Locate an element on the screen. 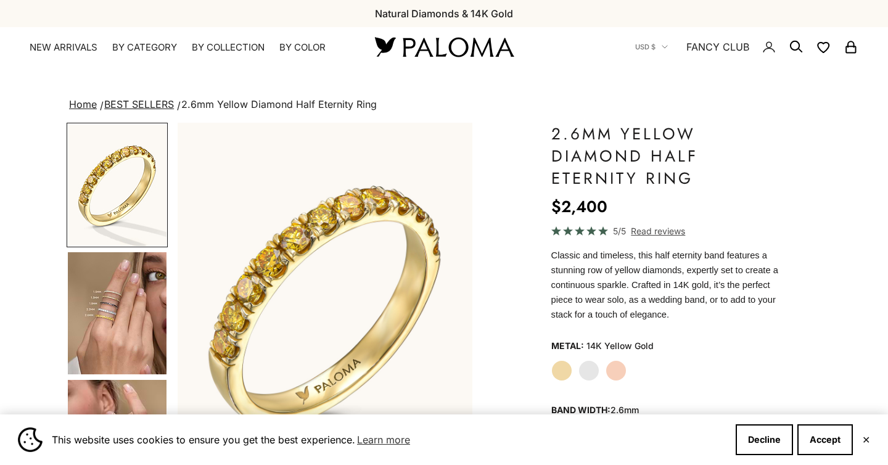  span: Read reviews is located at coordinates (658, 231).